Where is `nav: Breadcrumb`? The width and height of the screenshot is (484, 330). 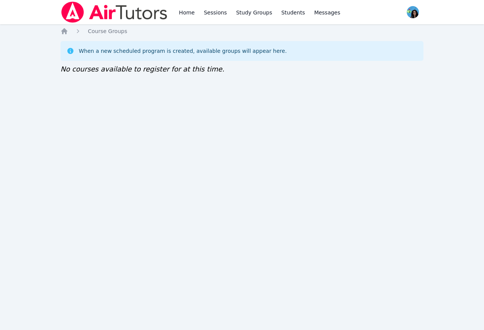
nav: Breadcrumb is located at coordinates (242, 31).